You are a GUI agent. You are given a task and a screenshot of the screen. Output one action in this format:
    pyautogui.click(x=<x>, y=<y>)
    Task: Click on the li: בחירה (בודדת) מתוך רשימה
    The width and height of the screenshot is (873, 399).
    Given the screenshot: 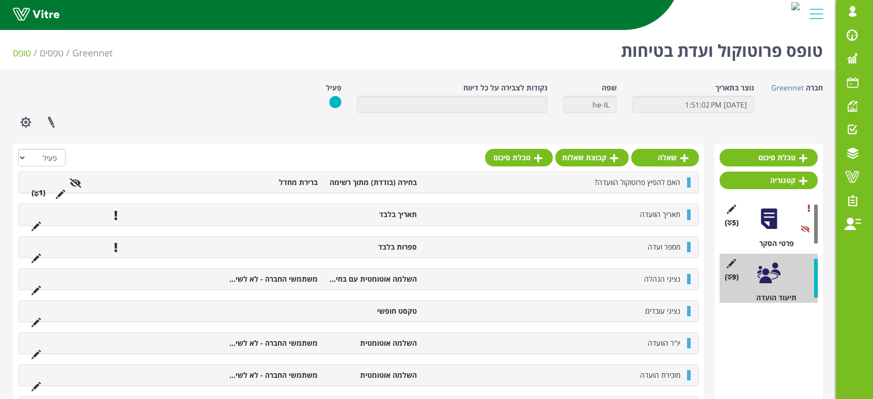 What is the action you would take?
    pyautogui.click(x=372, y=182)
    